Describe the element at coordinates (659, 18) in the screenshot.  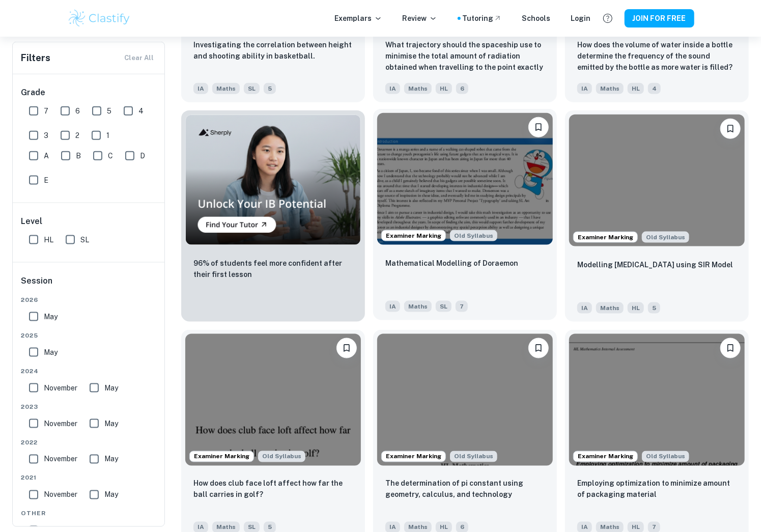
I see `button: JOIN FOR FREE` at that location.